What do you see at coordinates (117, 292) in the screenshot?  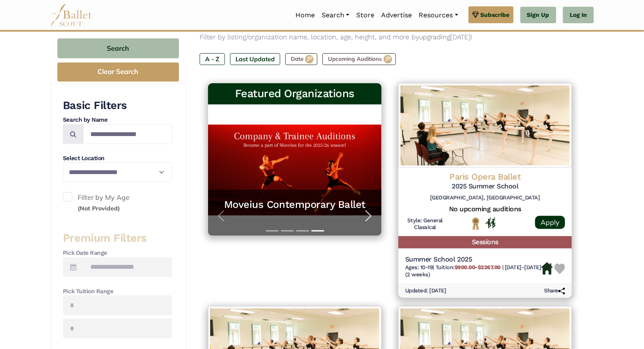 I see `h4: Pick Tuition Range` at bounding box center [117, 292].